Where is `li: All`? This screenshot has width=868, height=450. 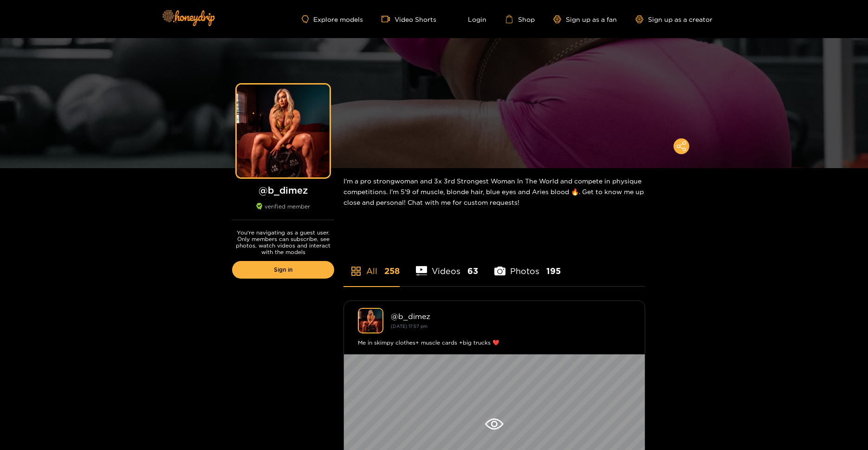
li: All is located at coordinates (371, 265).